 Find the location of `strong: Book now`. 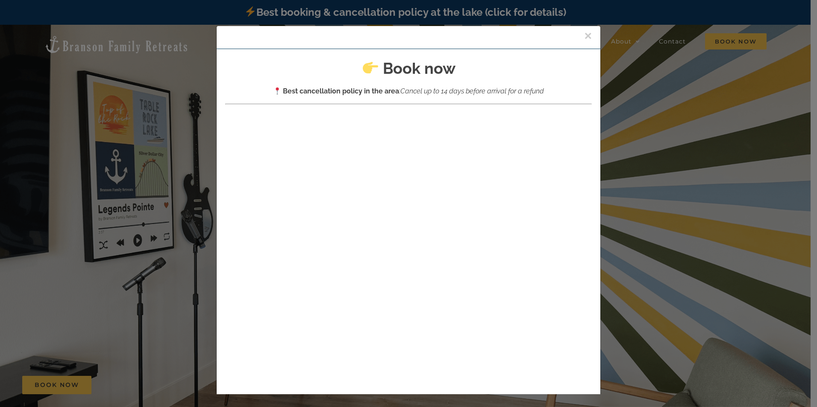

strong: Book now is located at coordinates (419, 68).